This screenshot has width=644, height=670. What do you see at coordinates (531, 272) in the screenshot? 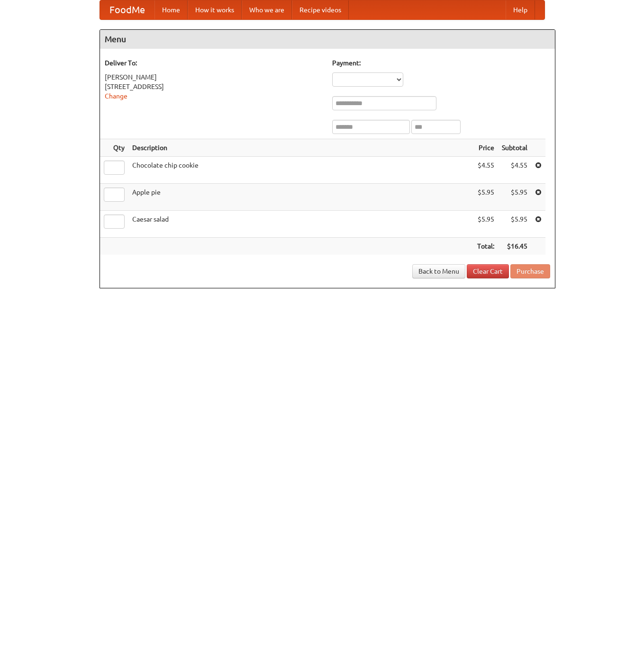
I see `button: Purchase` at bounding box center [531, 272].